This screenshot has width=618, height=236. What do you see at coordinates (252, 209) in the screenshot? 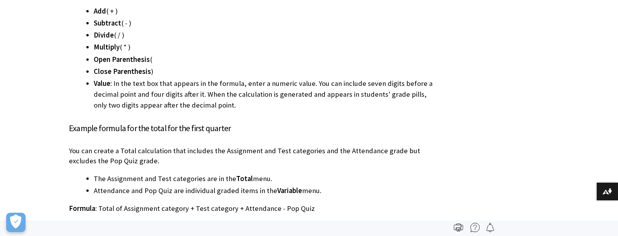
I see `p: : Total of Assignment category + Test category + Attendance - Pop Quiz` at bounding box center [252, 209].